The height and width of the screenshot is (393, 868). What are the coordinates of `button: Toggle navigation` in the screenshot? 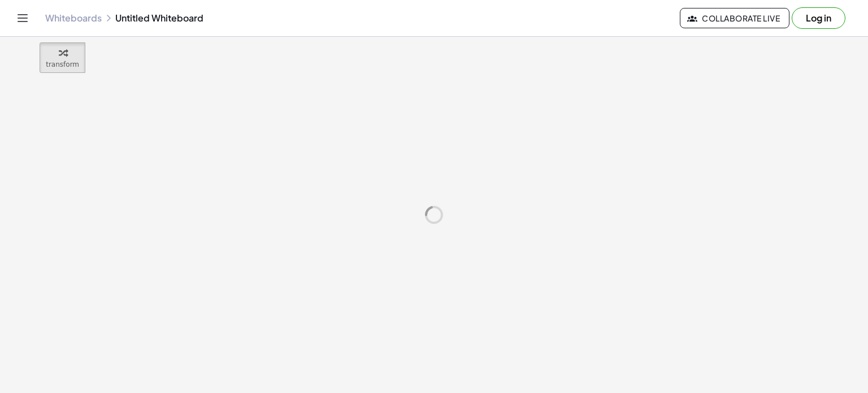 It's located at (23, 18).